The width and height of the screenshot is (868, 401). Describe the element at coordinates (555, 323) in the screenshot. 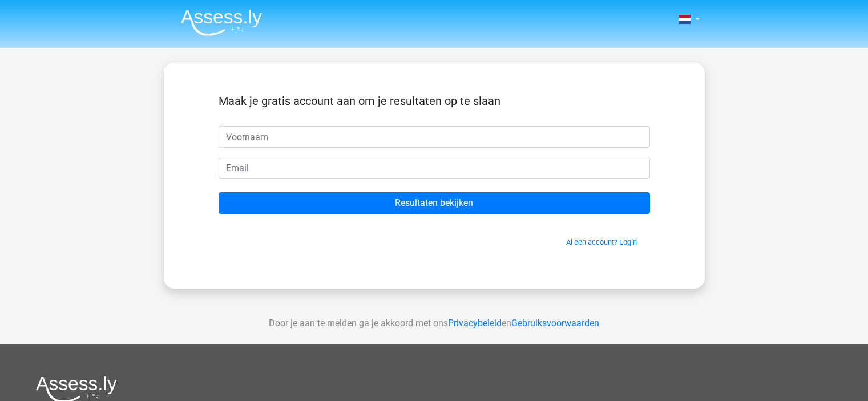

I see `a: Gebruiksvoorwaarden` at that location.